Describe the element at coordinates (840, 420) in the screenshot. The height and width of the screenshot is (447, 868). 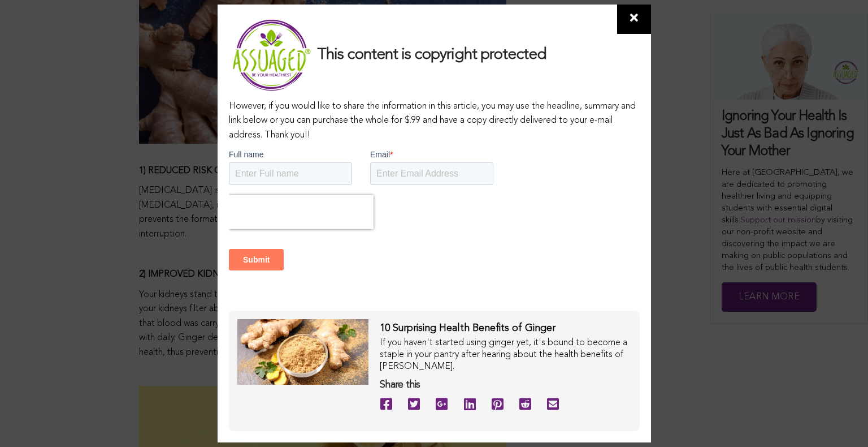
I see `div: Chat Widget` at that location.